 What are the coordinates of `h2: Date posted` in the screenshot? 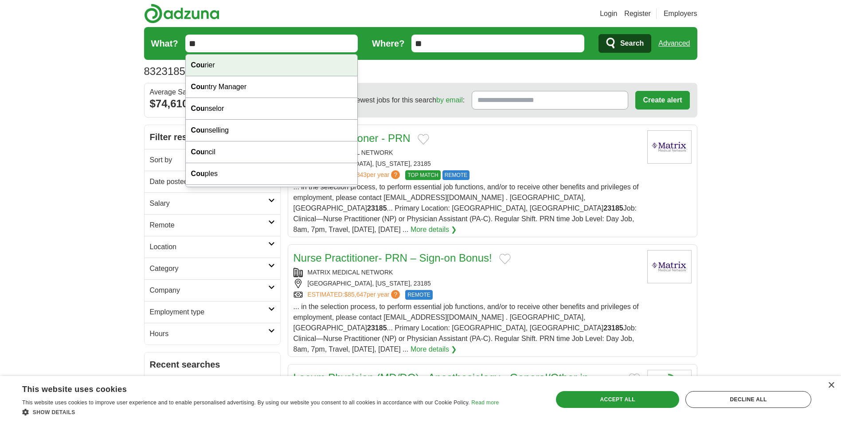 It's located at (209, 182).